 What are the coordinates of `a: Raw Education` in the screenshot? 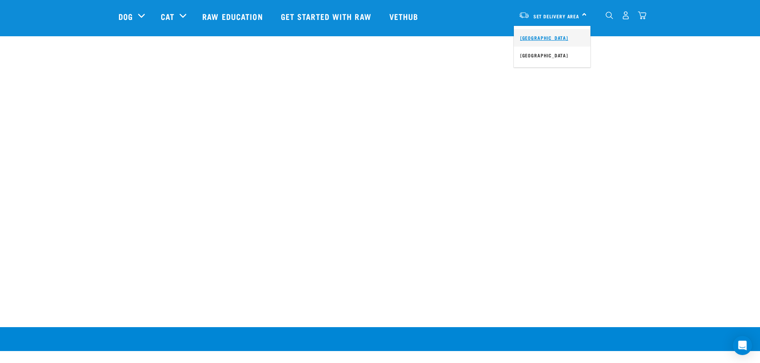 It's located at (233, 16).